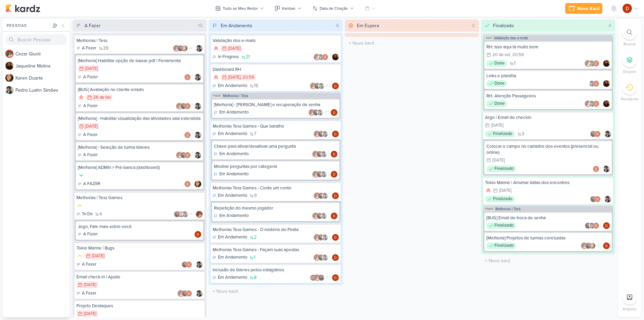 This screenshot has width=644, height=320. Describe the element at coordinates (584, 8) in the screenshot. I see `button: Novo Kard` at that location.